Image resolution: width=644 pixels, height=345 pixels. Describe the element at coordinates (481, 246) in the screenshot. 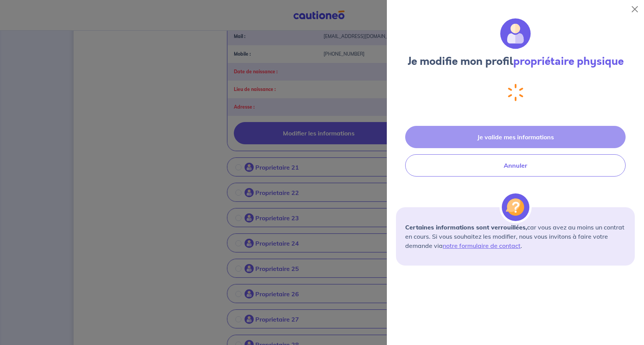

I see `a: notre formulaire de contact` at that location.